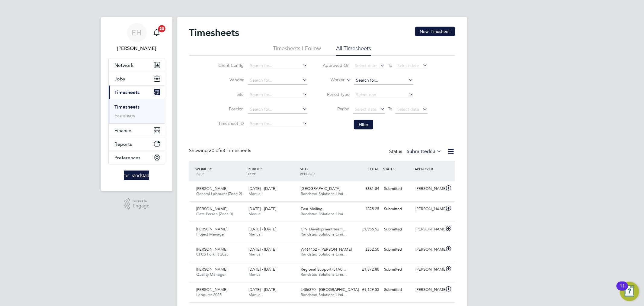  What do you see at coordinates (390, 65) in the screenshot?
I see `span: To` at bounding box center [390, 65].